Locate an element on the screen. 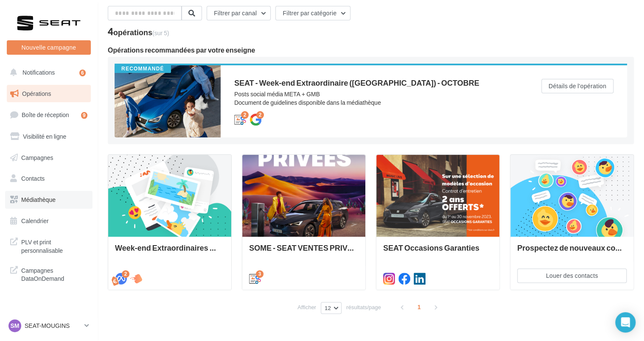 This screenshot has height=341, width=644. div: 9 is located at coordinates (84, 115).